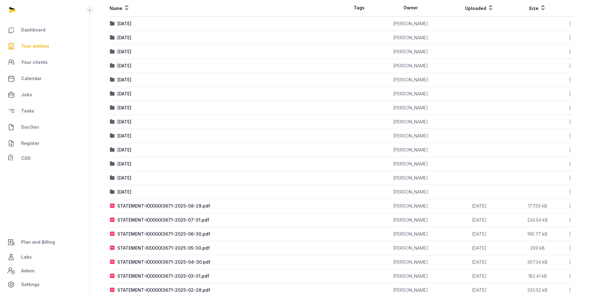 The height and width of the screenshot is (297, 593). I want to click on a: CDD, so click(45, 158).